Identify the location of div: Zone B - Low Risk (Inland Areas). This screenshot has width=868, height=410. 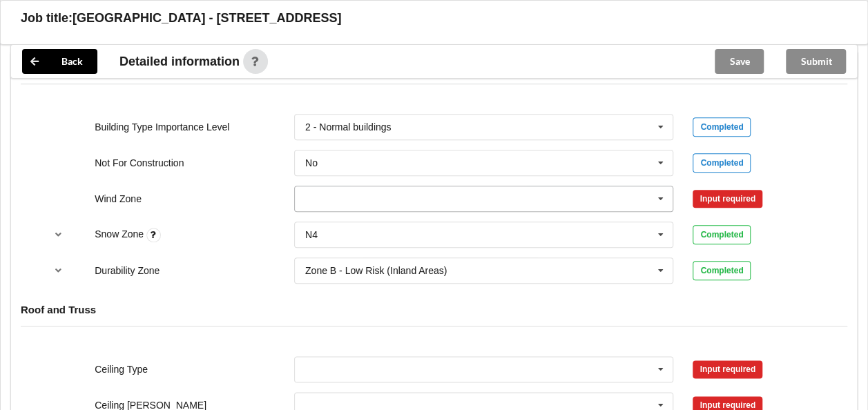
(376, 271).